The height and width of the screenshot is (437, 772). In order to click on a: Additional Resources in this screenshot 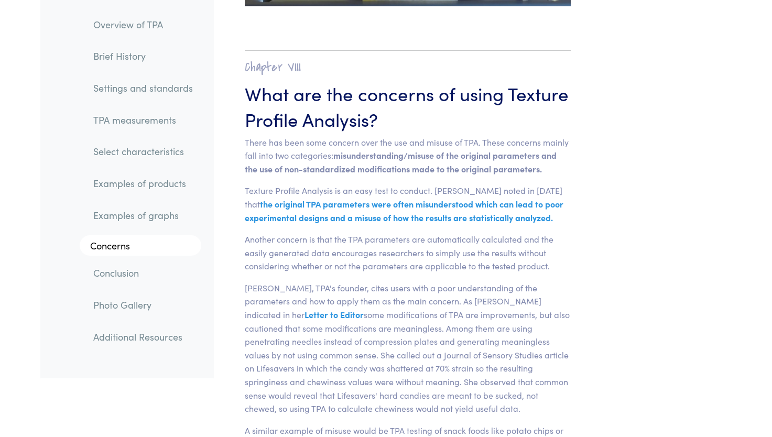, I will do `click(143, 337)`.